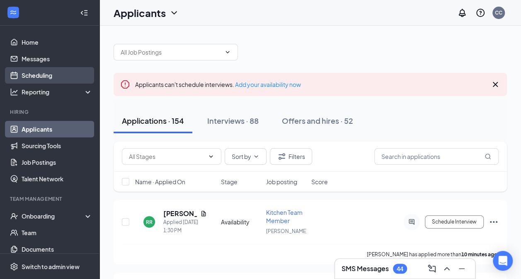 This screenshot has height=279, width=521. I want to click on a: Add your availability now, so click(268, 85).